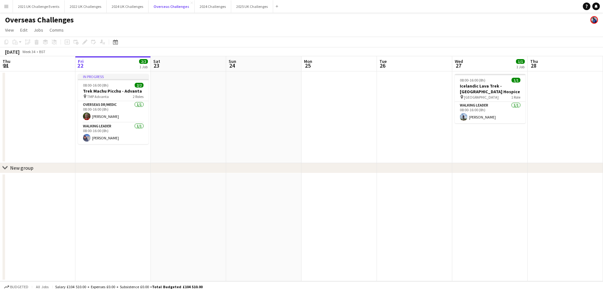 The width and height of the screenshot is (603, 292). I want to click on span: Budgeted, so click(19, 287).